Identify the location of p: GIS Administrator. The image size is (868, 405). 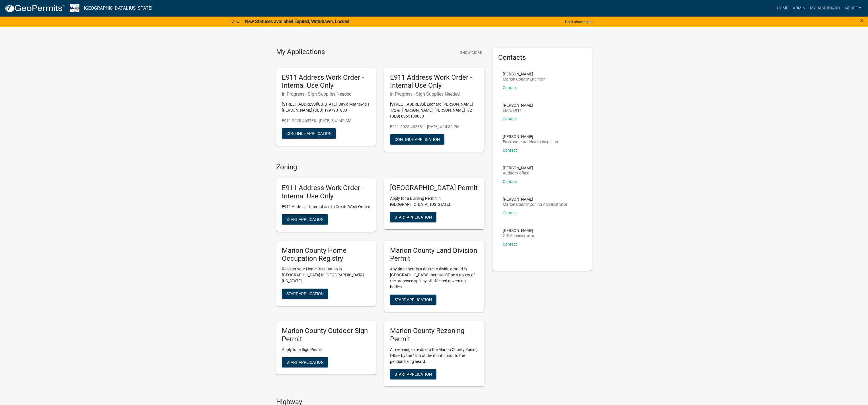
(519, 236).